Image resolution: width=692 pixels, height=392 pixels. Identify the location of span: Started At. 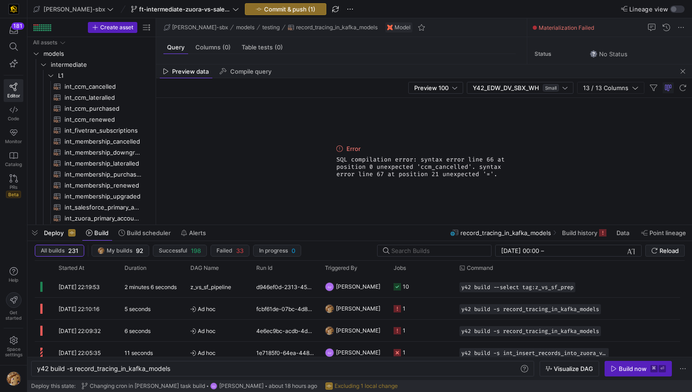
(71, 268).